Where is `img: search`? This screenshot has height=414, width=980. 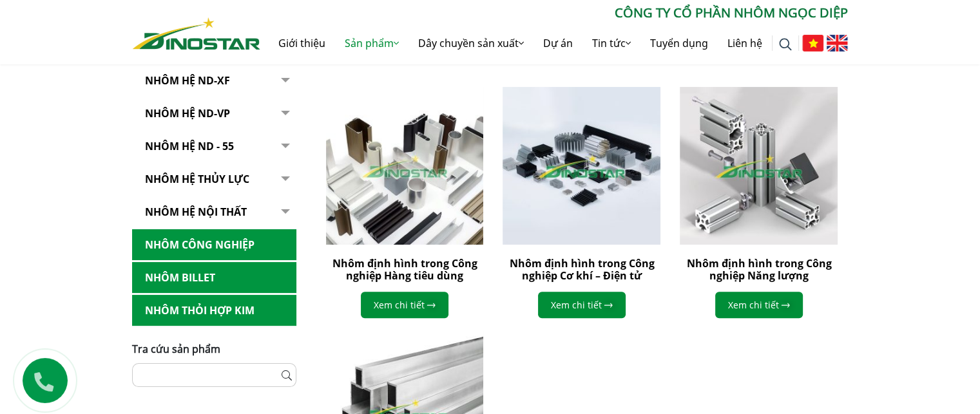 img: search is located at coordinates (786, 45).